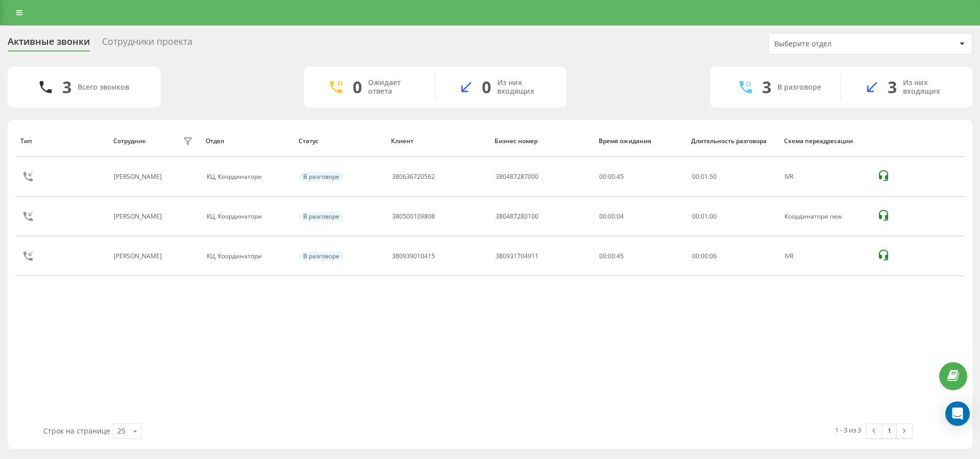 This screenshot has height=459, width=980. What do you see at coordinates (713, 176) in the screenshot?
I see `span: 50` at bounding box center [713, 176].